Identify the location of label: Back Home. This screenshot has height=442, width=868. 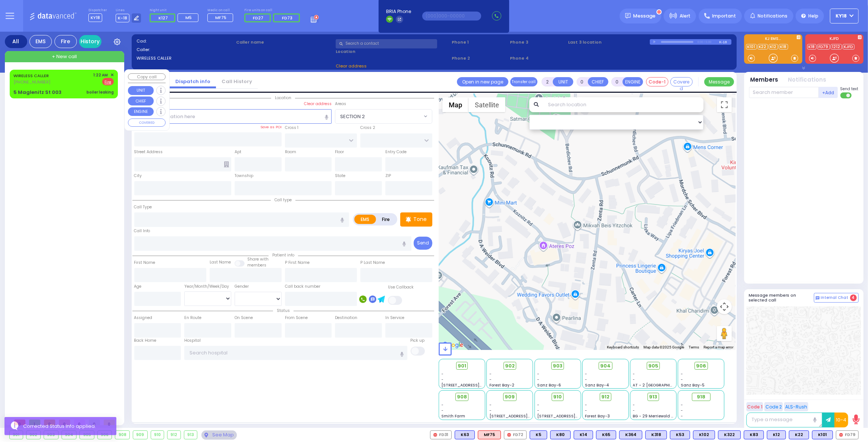
(145, 340).